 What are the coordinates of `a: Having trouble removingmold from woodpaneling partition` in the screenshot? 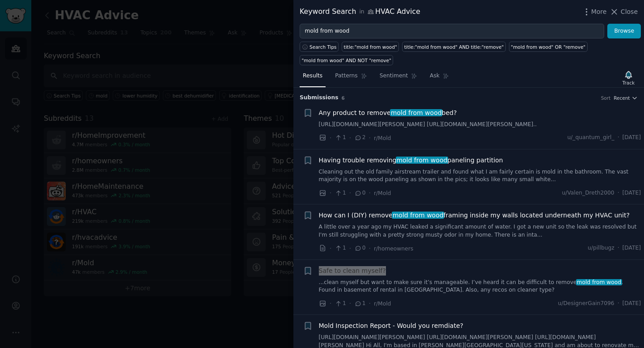 It's located at (411, 160).